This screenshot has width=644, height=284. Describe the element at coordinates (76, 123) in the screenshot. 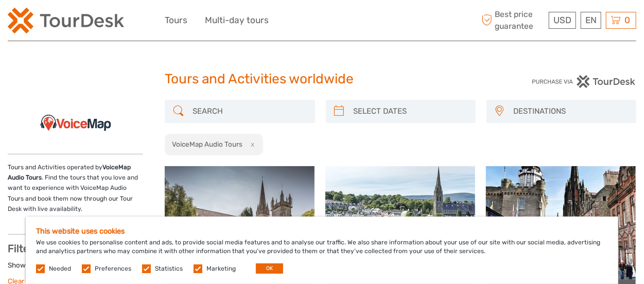

I see `img: 38222-1_logo_thumbnail.jpg` at that location.